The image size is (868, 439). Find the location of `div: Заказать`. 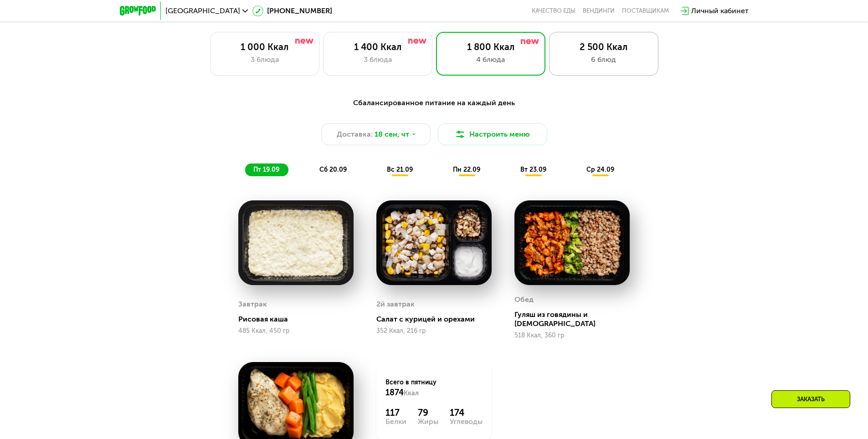

div: Заказать is located at coordinates (810, 399).